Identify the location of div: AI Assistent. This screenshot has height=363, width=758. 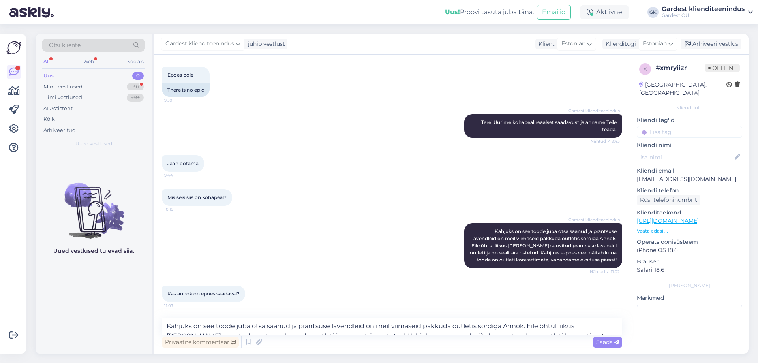
(58, 109).